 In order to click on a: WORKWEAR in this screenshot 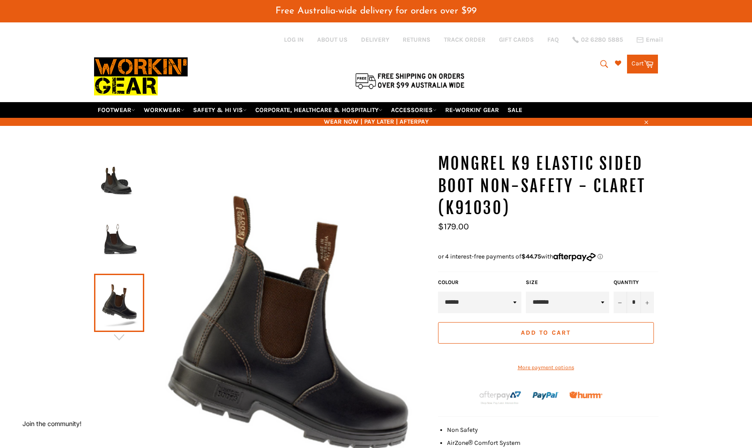, I will do `click(164, 110)`.